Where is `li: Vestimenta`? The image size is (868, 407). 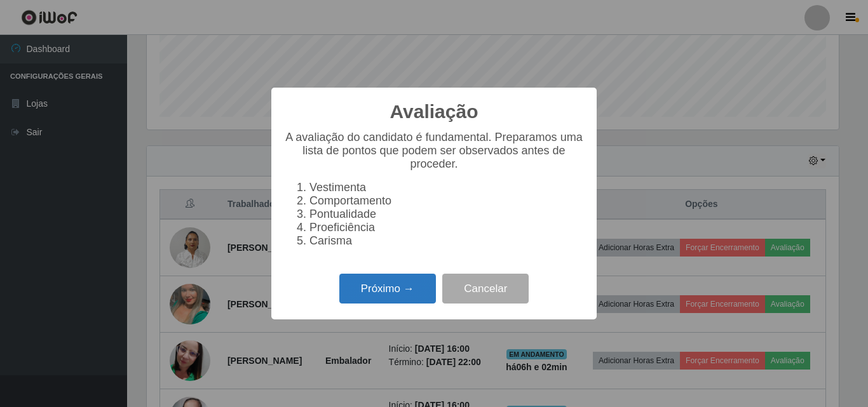
li: Vestimenta is located at coordinates (447, 187).